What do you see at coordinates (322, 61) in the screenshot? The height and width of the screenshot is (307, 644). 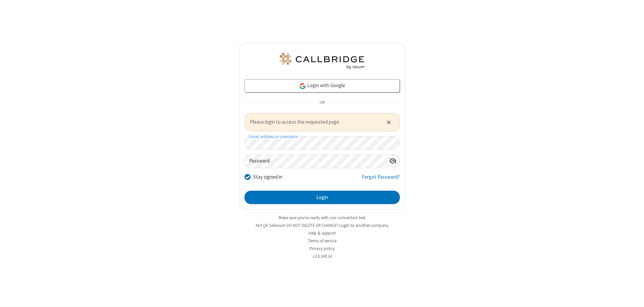 I see `img: QA Selenium DO NOT DELETE OR CHANGE` at bounding box center [322, 61].